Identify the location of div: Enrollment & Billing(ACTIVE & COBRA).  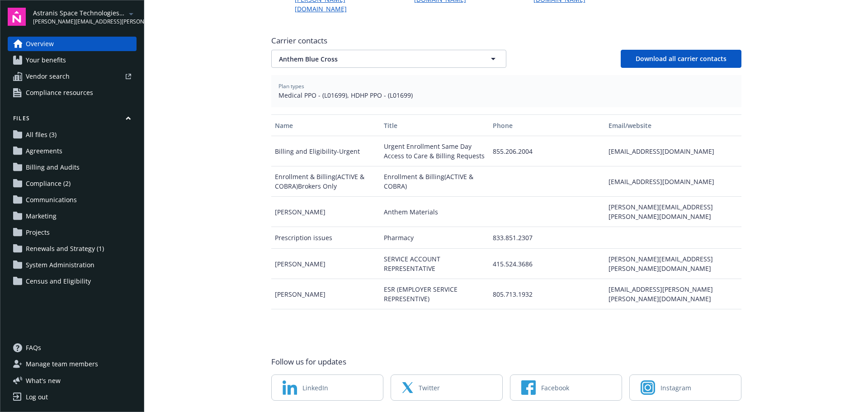
(434, 182).